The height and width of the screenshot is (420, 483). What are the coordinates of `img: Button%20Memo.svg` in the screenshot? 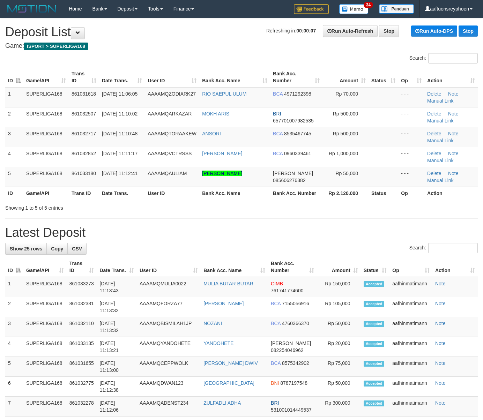 It's located at (354, 9).